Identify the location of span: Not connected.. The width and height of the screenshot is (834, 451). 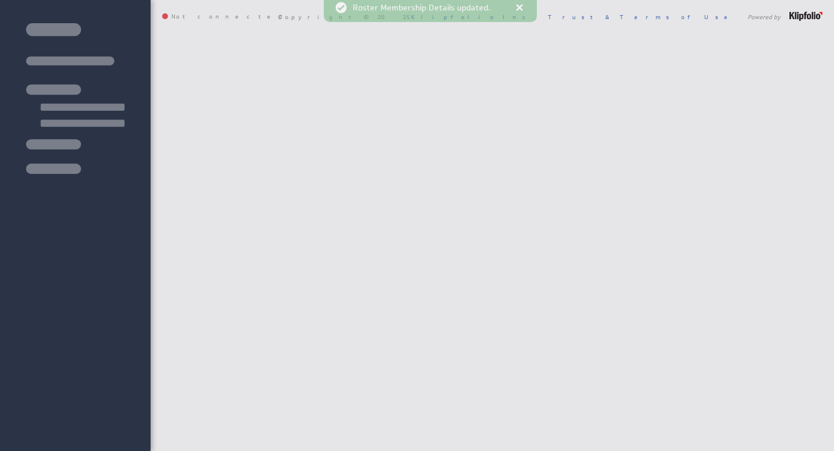
(227, 17).